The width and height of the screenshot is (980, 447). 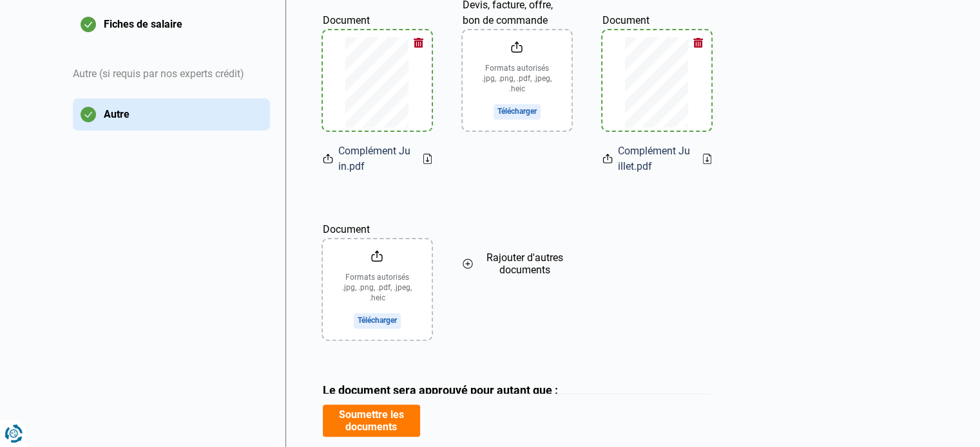 I want to click on label: Document, so click(x=377, y=221).